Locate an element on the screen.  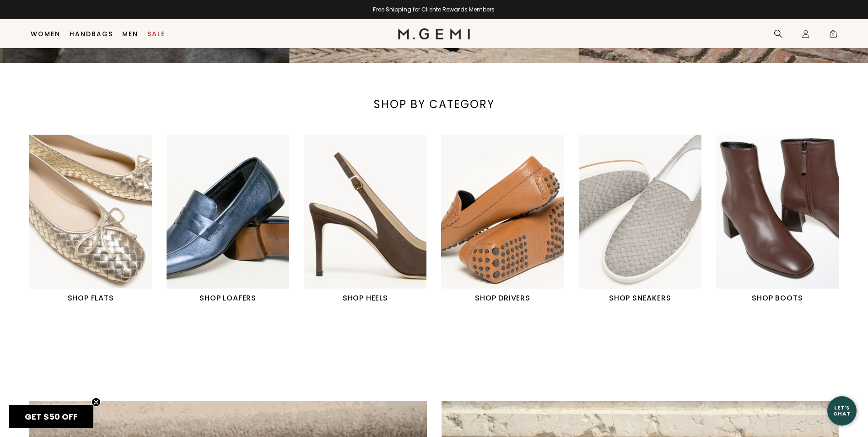
div: SHOP BY CATEGORY is located at coordinates (434, 104).